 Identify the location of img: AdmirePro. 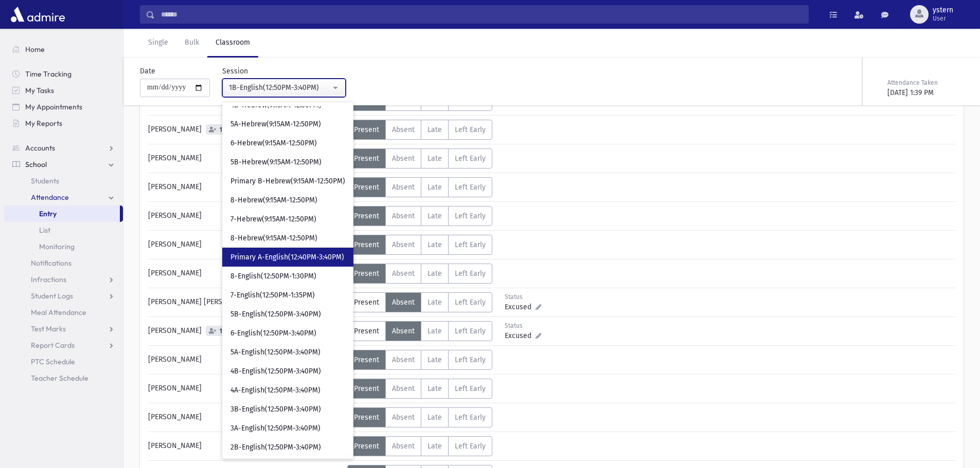
(37, 14).